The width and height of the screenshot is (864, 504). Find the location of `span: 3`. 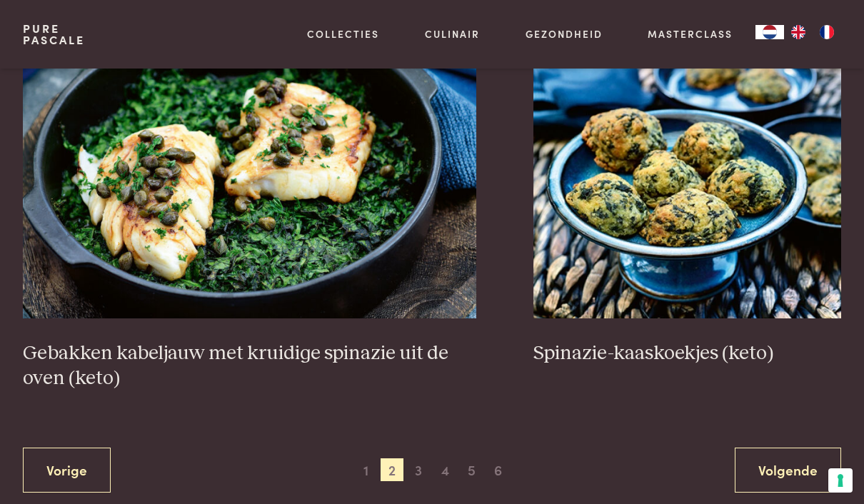

span: 3 is located at coordinates (418, 470).